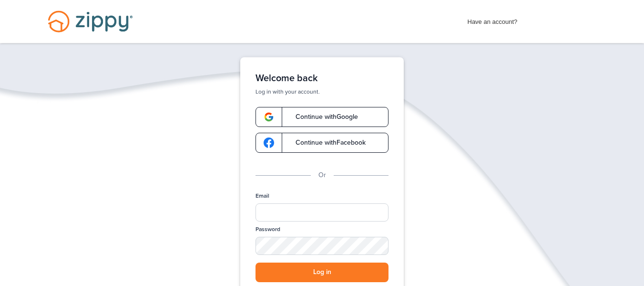 This screenshot has width=644, height=286. What do you see at coordinates (322, 78) in the screenshot?
I see `h1: Welcome back` at bounding box center [322, 78].